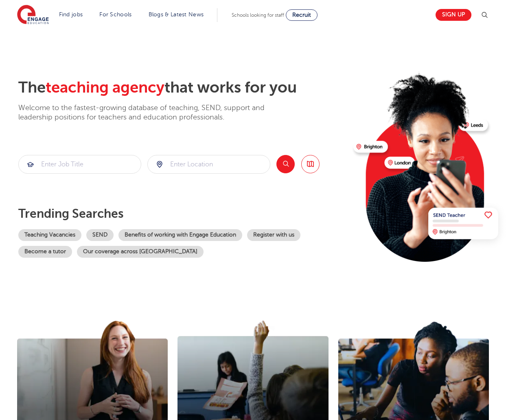  I want to click on a: Find jobs, so click(71, 14).